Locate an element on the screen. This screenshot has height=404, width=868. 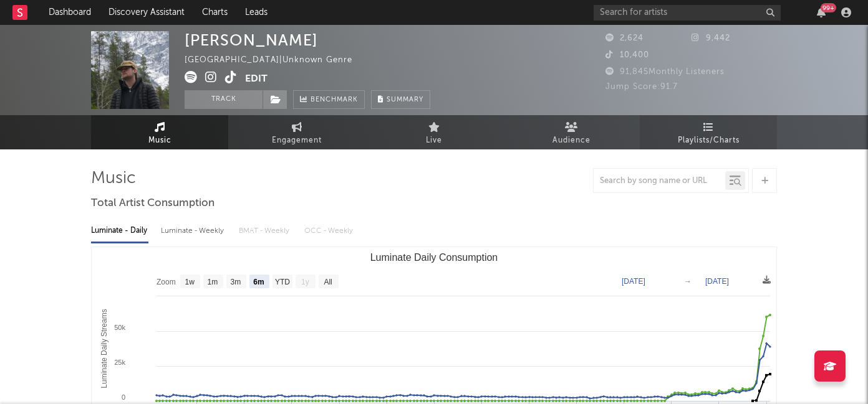
a: Audience is located at coordinates (571, 132).